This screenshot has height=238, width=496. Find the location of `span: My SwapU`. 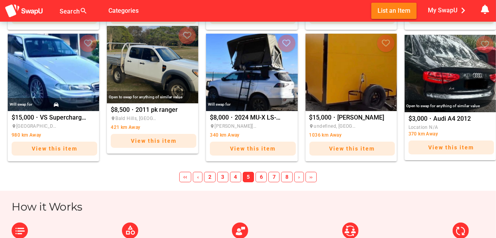

span: My SwapU is located at coordinates (449, 10).